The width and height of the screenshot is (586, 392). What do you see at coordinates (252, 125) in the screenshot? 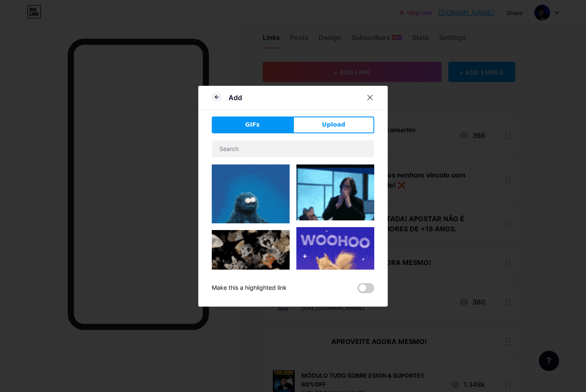
I see `button: GIFs` at bounding box center [252, 125].